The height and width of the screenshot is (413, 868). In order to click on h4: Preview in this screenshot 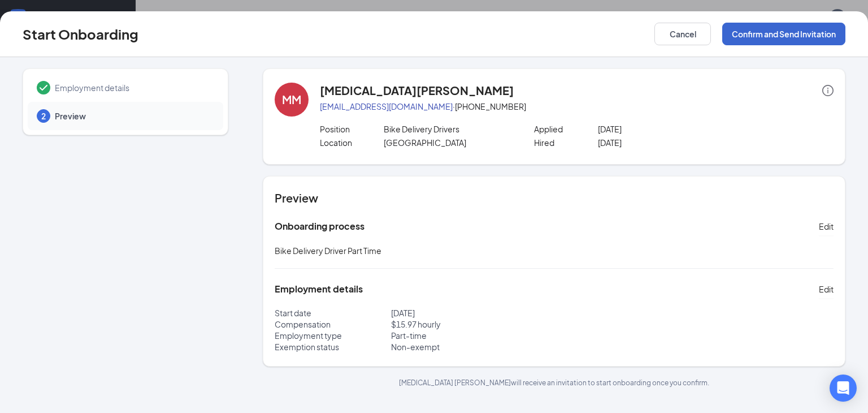, I will do `click(554, 198)`.